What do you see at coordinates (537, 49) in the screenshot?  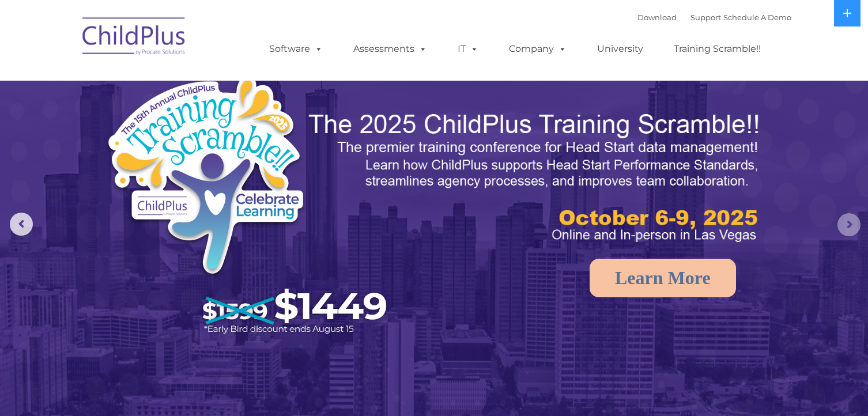 I see `a: Company` at bounding box center [537, 49].